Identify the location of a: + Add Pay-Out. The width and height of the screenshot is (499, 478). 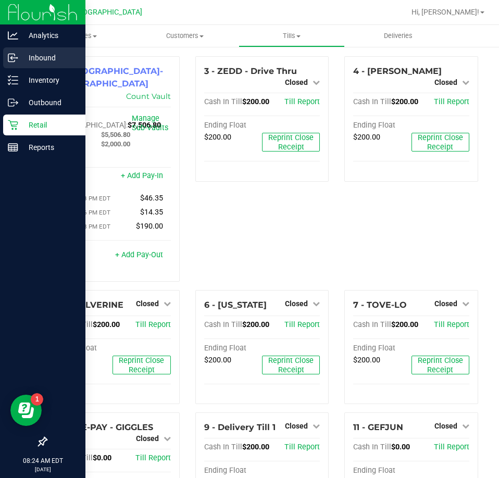
(139, 255).